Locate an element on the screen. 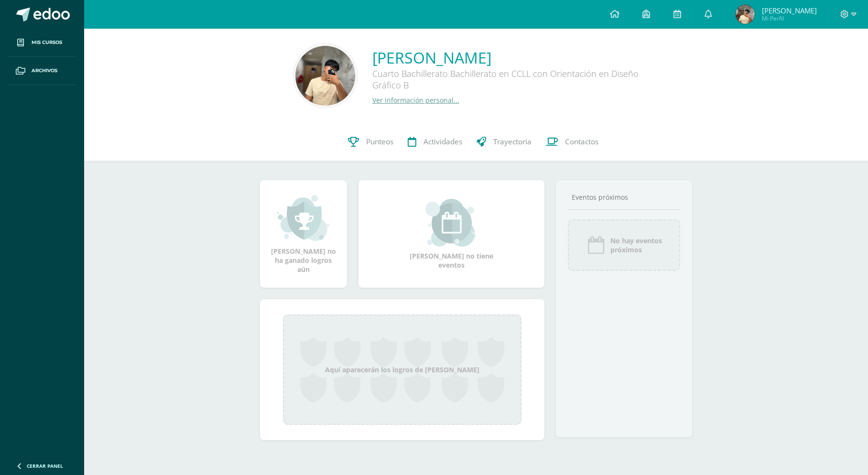 Image resolution: width=868 pixels, height=475 pixels. img: event_icon.png is located at coordinates (596, 245).